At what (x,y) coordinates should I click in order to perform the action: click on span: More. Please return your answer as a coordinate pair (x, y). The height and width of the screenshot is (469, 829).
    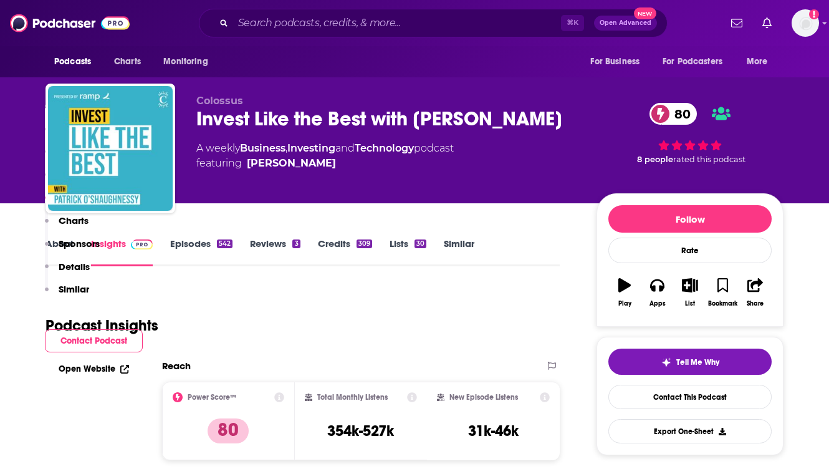
    Looking at the image, I should click on (758, 62).